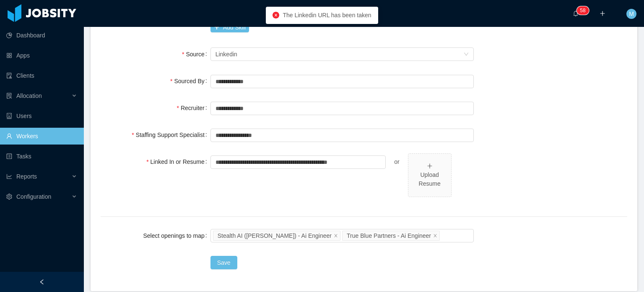 This screenshot has width=644, height=292. Describe the element at coordinates (444, 235) in the screenshot. I see `input: Select openings to map` at that location.